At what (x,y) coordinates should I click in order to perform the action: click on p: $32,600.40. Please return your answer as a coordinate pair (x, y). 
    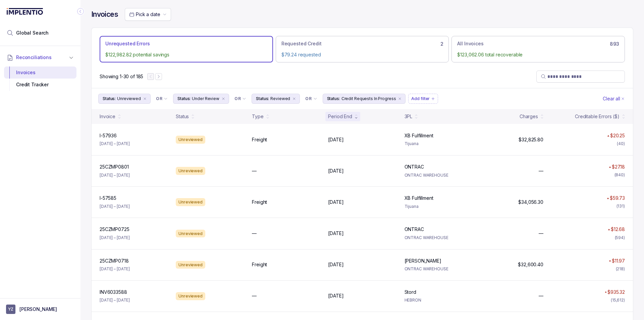
    Looking at the image, I should click on (531, 264).